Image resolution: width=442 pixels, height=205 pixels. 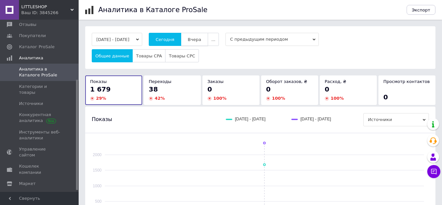 What do you see at coordinates (434, 171) in the screenshot?
I see `button: Чат с покупателем` at bounding box center [434, 171].